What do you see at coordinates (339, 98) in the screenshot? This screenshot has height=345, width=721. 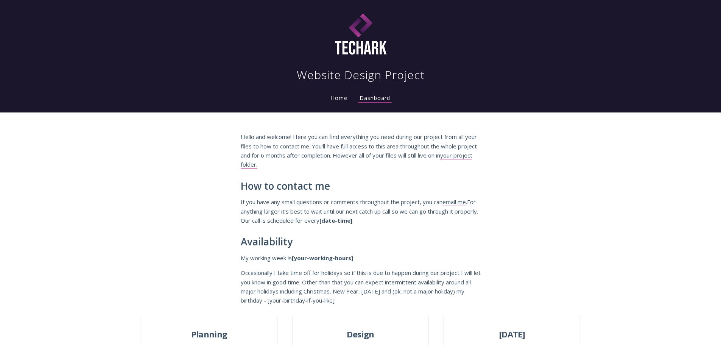 I see `a: Home` at bounding box center [339, 98].